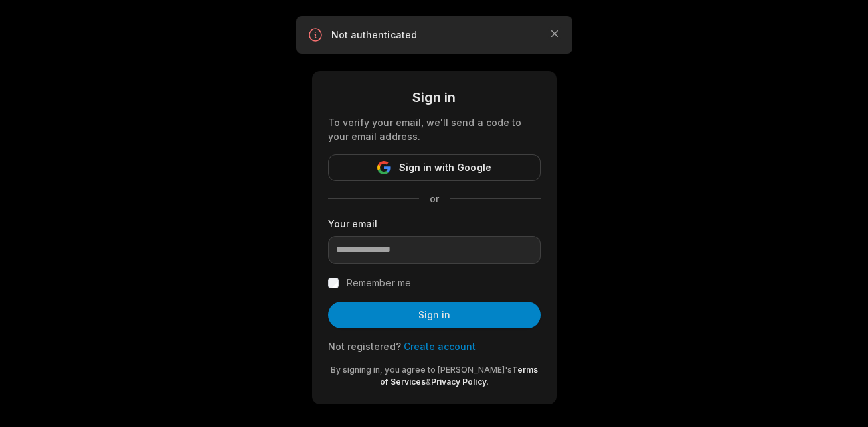 The height and width of the screenshot is (427, 868). What do you see at coordinates (434, 167) in the screenshot?
I see `button: Sign in with Google` at bounding box center [434, 167].